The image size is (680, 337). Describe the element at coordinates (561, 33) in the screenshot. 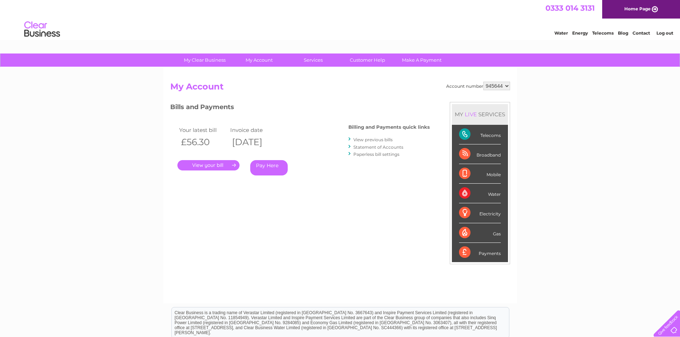

I see `a: Water` at that location.